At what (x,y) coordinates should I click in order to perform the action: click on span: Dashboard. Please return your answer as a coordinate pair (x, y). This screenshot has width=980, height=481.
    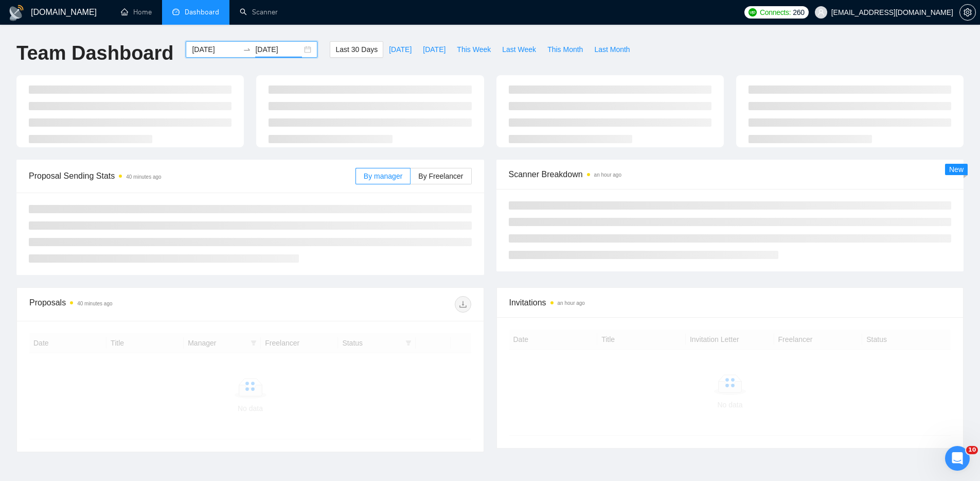
    Looking at the image, I should click on (202, 12).